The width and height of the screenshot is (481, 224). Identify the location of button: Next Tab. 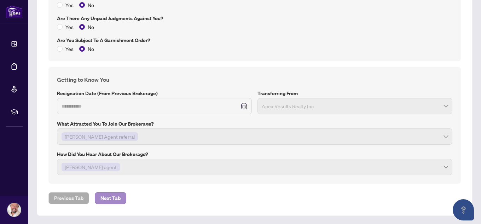
(110, 198).